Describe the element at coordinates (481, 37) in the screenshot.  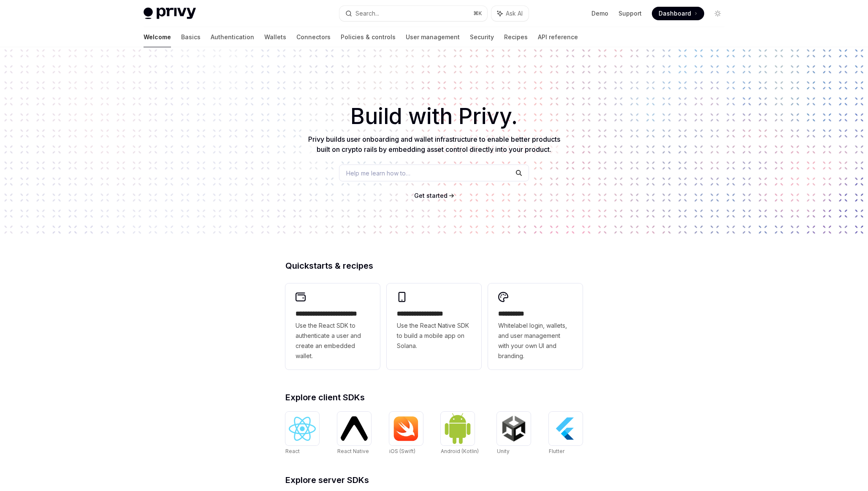
I see `a: Security` at that location.